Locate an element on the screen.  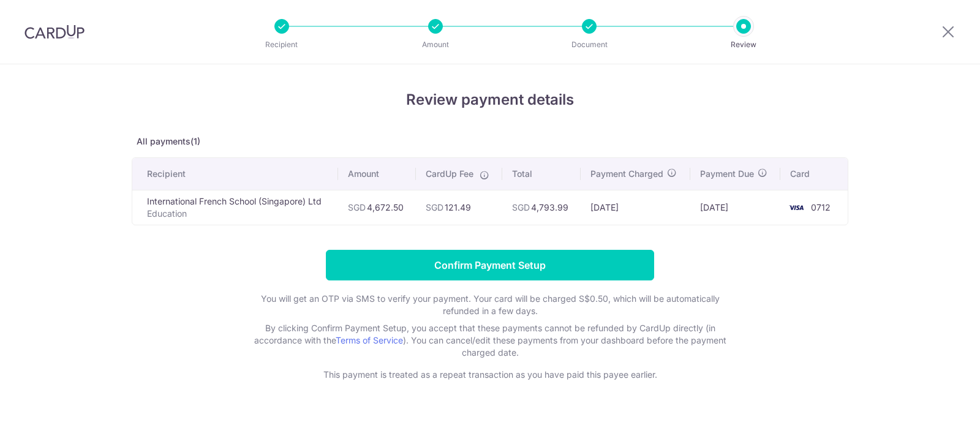
input: Confirm Payment Setup is located at coordinates (490, 265).